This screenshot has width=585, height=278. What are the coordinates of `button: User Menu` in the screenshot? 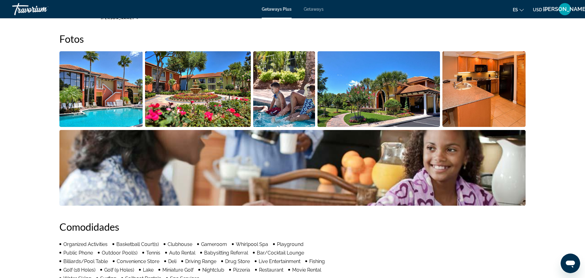 It's located at (565, 9).